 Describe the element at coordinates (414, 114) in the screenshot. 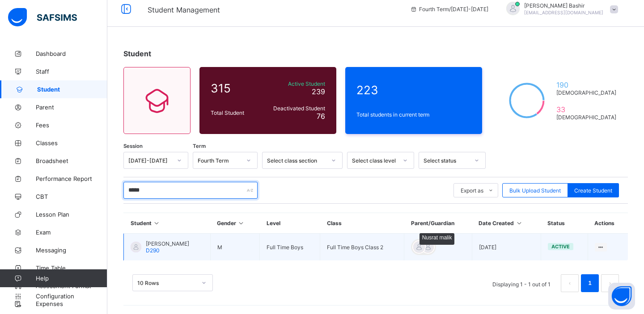

I see `span: Total students in current term` at that location.